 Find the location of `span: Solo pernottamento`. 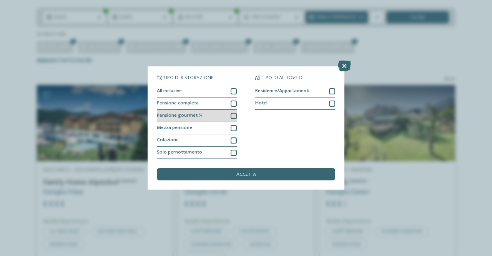

span: Solo pernottamento is located at coordinates (179, 153).